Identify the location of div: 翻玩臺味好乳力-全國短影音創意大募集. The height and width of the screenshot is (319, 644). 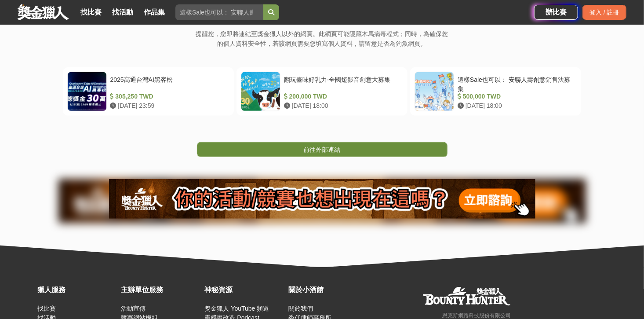
(342, 84).